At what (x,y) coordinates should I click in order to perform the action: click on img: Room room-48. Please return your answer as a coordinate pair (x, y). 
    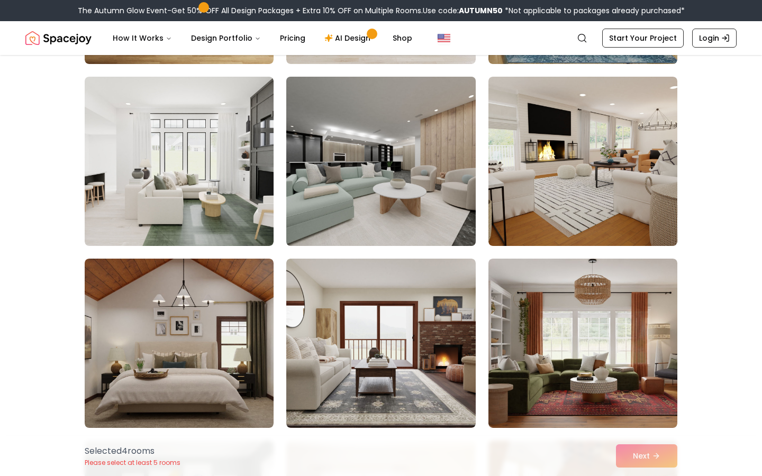
    Looking at the image, I should click on (582, 161).